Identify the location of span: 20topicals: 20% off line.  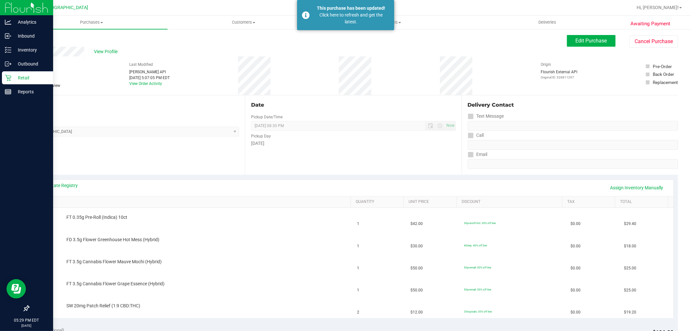
(478, 311).